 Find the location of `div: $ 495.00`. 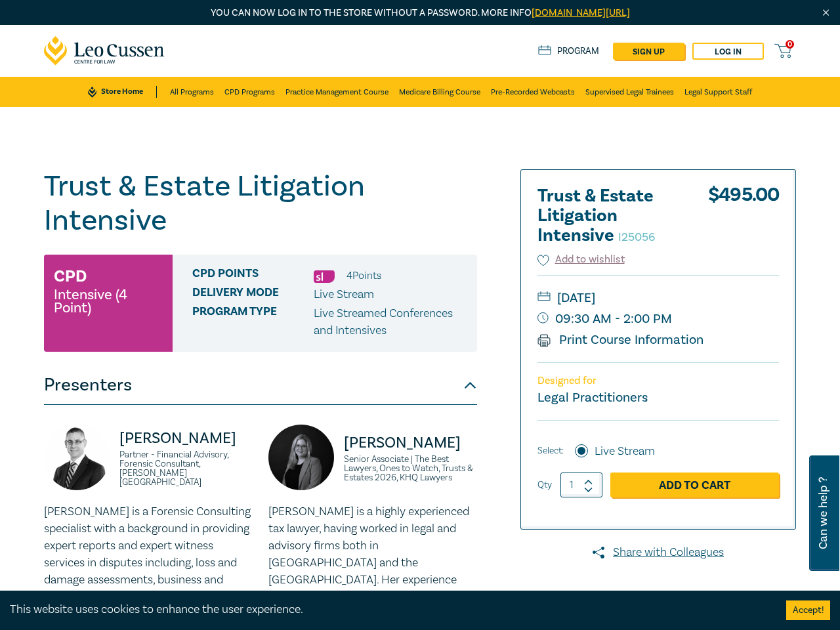

div: $ 495.00 is located at coordinates (743, 219).